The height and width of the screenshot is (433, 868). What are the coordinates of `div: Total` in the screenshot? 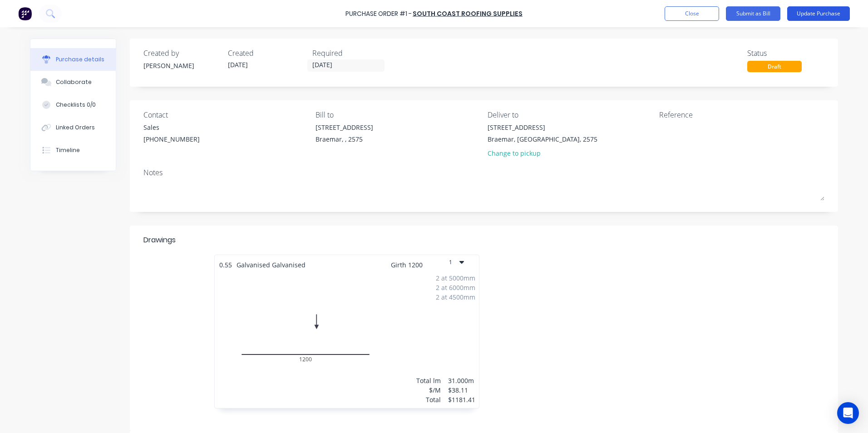 It's located at (429, 400).